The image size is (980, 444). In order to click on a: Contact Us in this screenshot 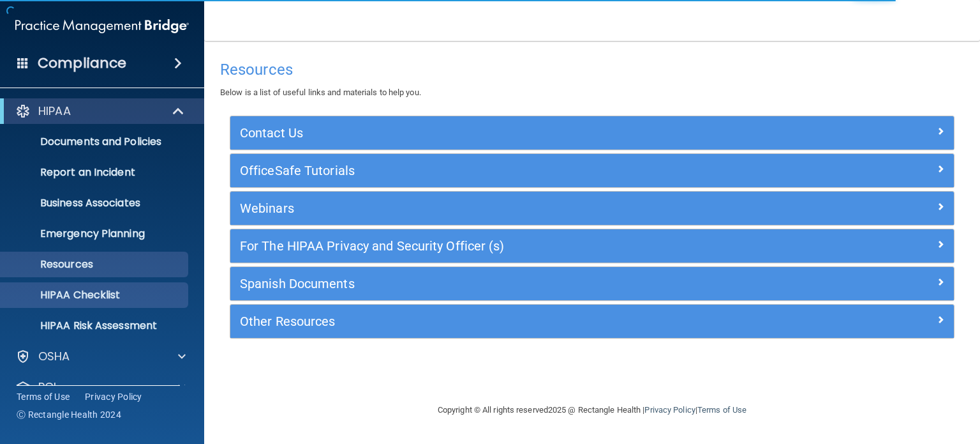, I will do `click(592, 133)`.